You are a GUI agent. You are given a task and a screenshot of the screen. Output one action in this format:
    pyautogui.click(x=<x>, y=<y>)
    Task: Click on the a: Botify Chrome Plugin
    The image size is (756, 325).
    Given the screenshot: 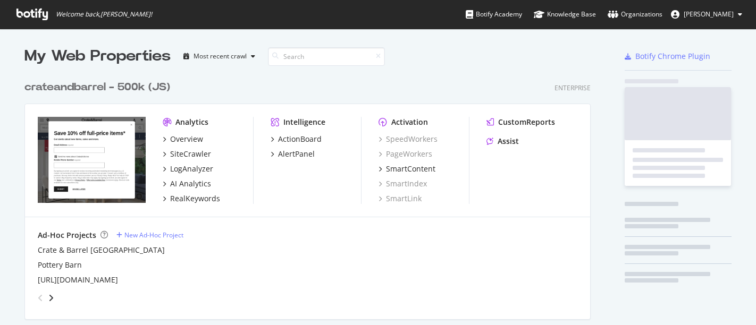 What is the action you would take?
    pyautogui.click(x=667, y=56)
    